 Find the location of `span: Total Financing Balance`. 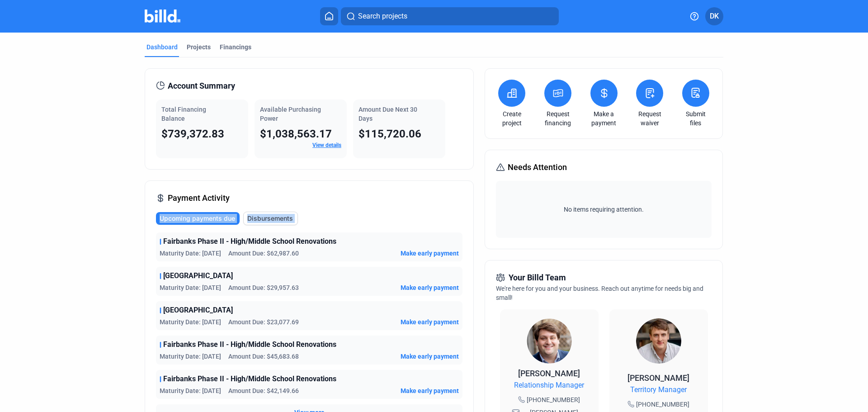

span: Total Financing Balance is located at coordinates (183, 114).